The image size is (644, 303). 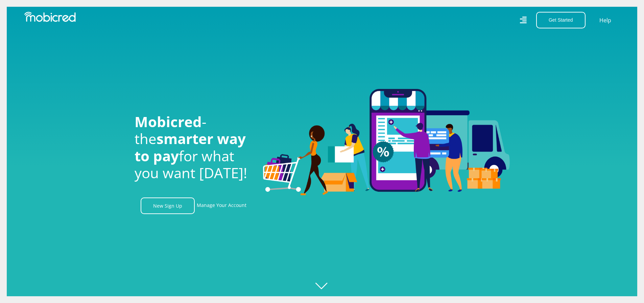 I want to click on img: Welcome to Mobicred, so click(x=386, y=143).